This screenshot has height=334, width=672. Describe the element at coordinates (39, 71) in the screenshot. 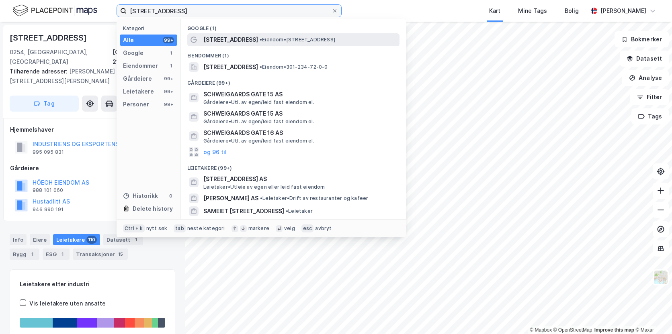

I see `span: Tilhørende adresser:` at that location.